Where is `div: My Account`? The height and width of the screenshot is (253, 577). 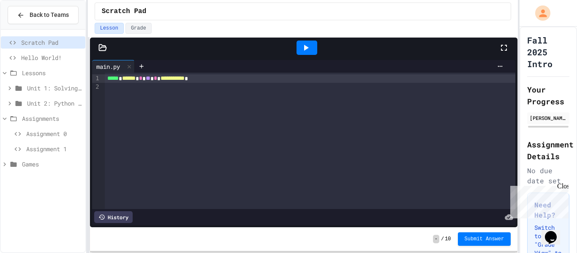 div: My Account is located at coordinates (540, 13).